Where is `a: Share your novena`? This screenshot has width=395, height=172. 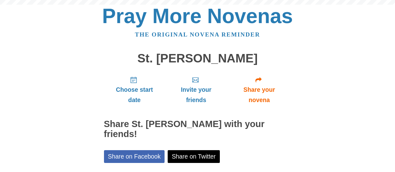 a: Share your novena is located at coordinates (259, 90).